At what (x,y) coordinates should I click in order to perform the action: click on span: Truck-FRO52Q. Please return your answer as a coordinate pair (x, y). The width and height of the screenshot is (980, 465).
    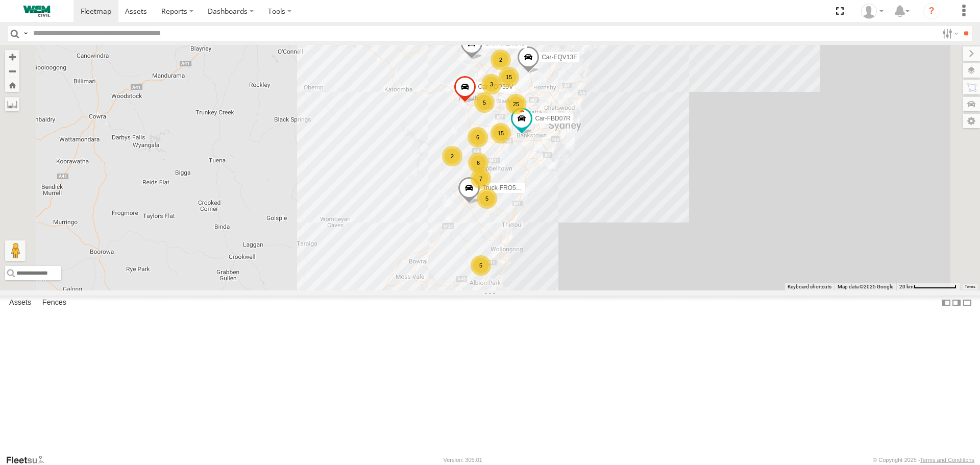
    Looking at the image, I should click on (503, 188).